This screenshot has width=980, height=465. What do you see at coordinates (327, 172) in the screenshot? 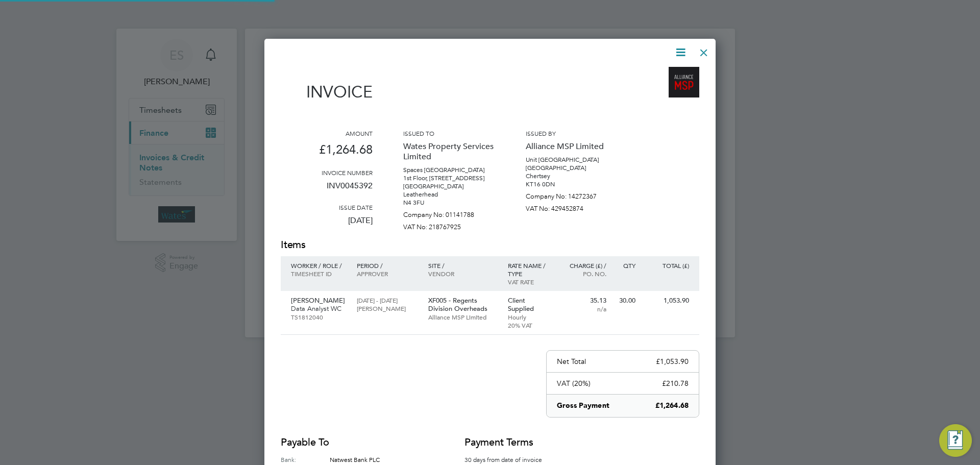
I see `h3: Invoice number` at bounding box center [327, 172].